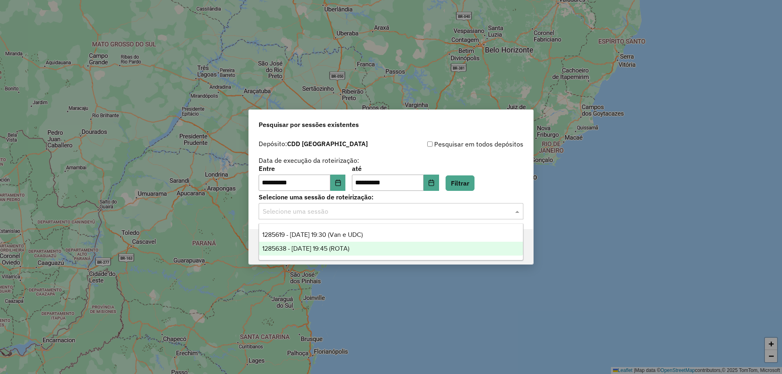 Image resolution: width=782 pixels, height=374 pixels. What do you see at coordinates (395, 169) in the screenshot?
I see `label: até` at bounding box center [395, 169].